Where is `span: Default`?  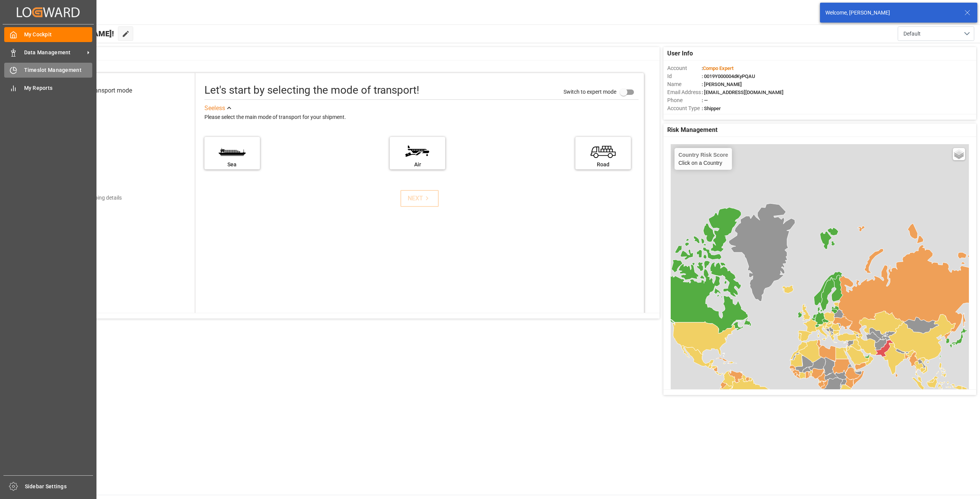
span: Default is located at coordinates (911, 33).